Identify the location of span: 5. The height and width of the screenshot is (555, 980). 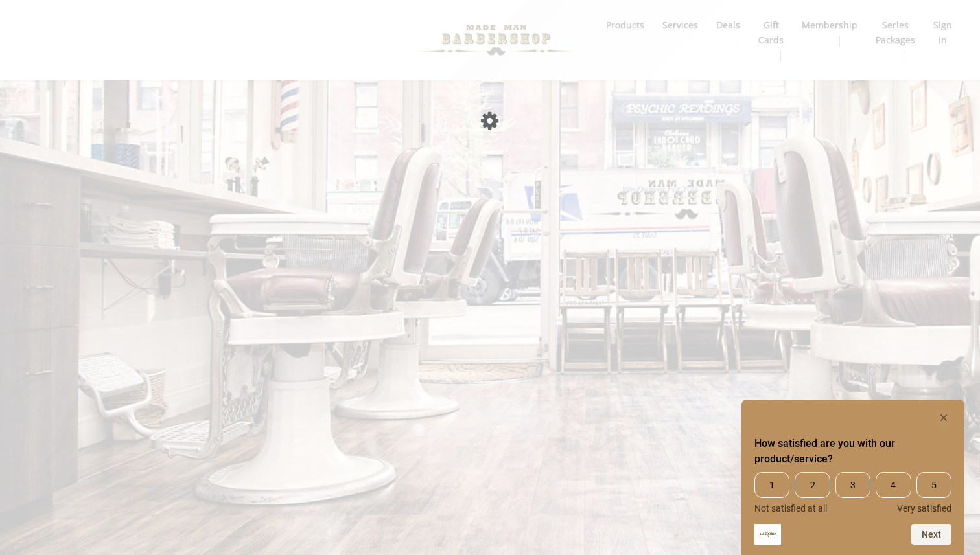
(934, 485).